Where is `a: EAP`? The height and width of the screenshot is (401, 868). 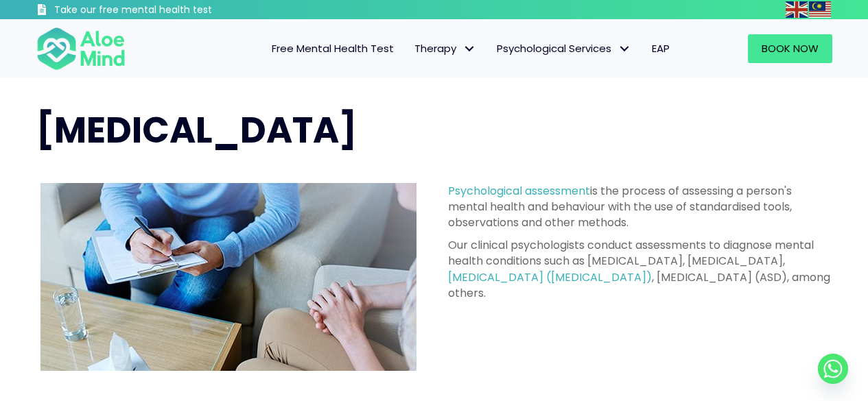 a: EAP is located at coordinates (660, 49).